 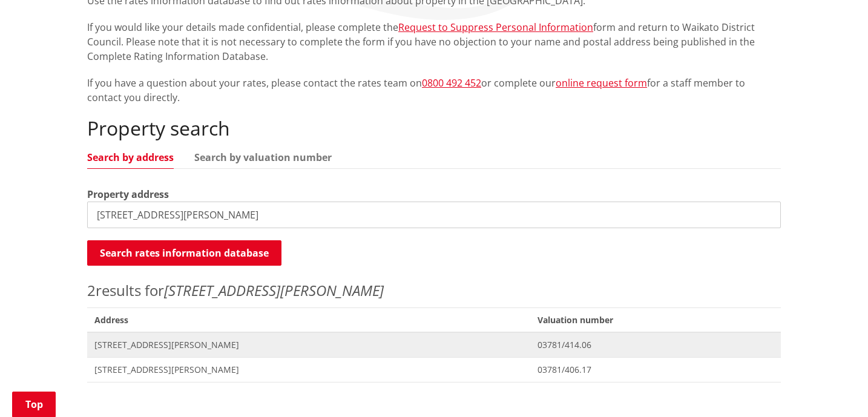 I want to click on a: Top, so click(x=34, y=404).